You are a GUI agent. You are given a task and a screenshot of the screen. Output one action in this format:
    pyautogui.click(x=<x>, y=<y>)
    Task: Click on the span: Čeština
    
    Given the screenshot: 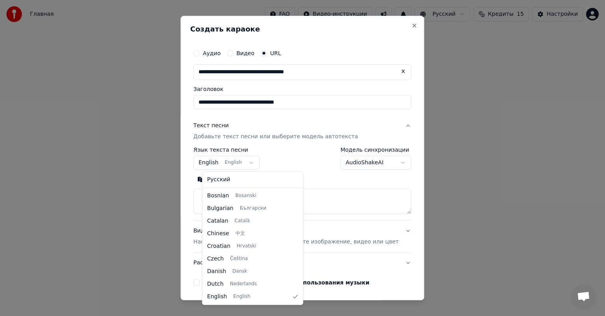 What is the action you would take?
    pyautogui.click(x=239, y=259)
    